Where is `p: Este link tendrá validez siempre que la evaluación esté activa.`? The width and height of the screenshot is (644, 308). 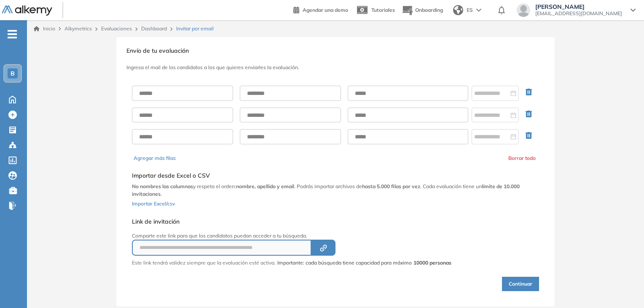
p: Este link tendrá validez siempre que la evaluación esté activa. is located at coordinates (204, 262).